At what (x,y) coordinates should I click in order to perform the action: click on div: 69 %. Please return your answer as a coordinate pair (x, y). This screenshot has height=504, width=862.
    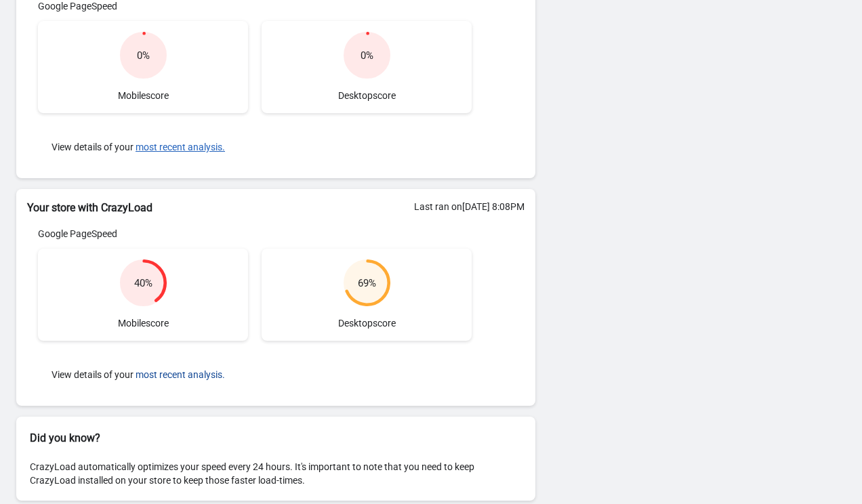
    Looking at the image, I should click on (367, 283).